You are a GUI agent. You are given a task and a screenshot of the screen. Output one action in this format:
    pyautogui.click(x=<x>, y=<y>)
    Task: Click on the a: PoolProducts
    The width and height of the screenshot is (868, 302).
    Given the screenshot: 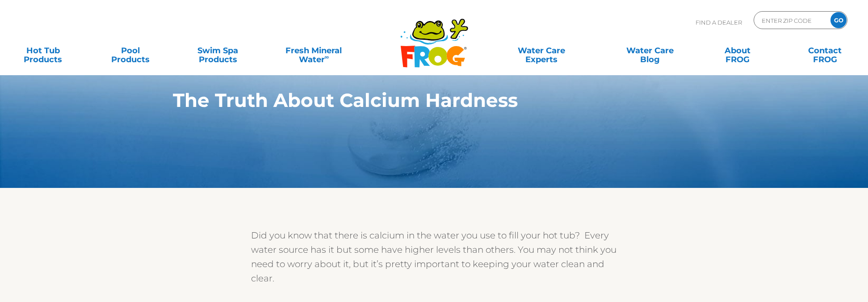 What is the action you would take?
    pyautogui.click(x=131, y=50)
    